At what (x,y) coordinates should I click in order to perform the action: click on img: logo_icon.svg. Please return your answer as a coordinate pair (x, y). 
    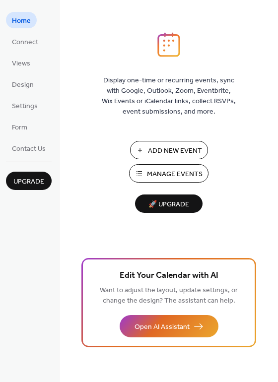
    Looking at the image, I should click on (169, 45).